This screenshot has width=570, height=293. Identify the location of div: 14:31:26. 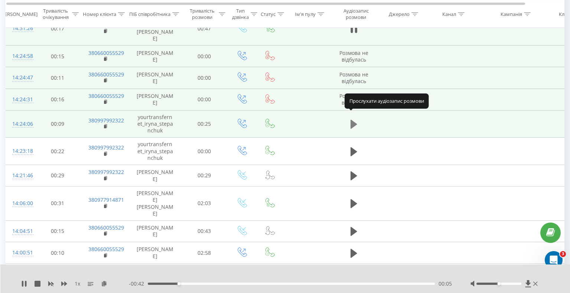
(20, 28).